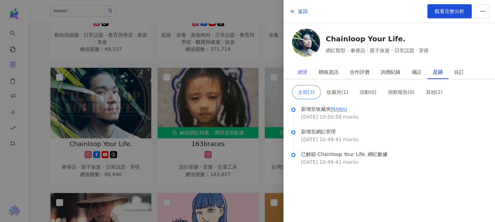  What do you see at coordinates (368, 92) in the screenshot?
I see `span: 活動 ( 0 )` at bounding box center [368, 92].